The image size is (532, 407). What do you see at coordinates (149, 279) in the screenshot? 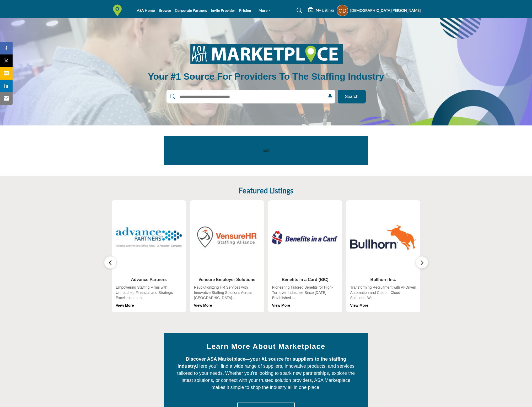
I see `a: Advance Partners` at bounding box center [149, 279].